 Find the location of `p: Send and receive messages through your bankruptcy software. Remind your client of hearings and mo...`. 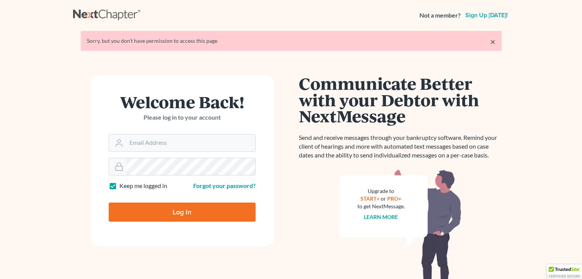

p: Send and receive messages through your bankruptcy software. Remind your client of hearings and mo... is located at coordinates (400, 146).